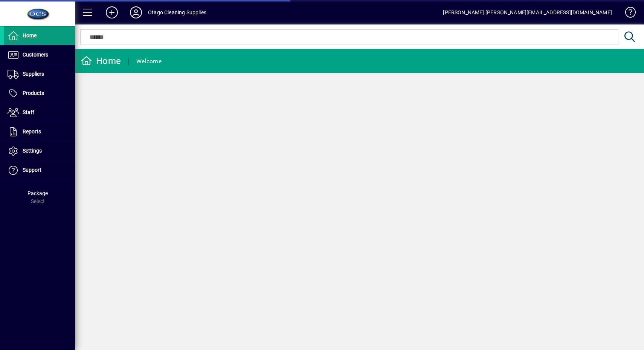  Describe the element at coordinates (177, 13) in the screenshot. I see `div: Otago Cleaning Supplies` at that location.